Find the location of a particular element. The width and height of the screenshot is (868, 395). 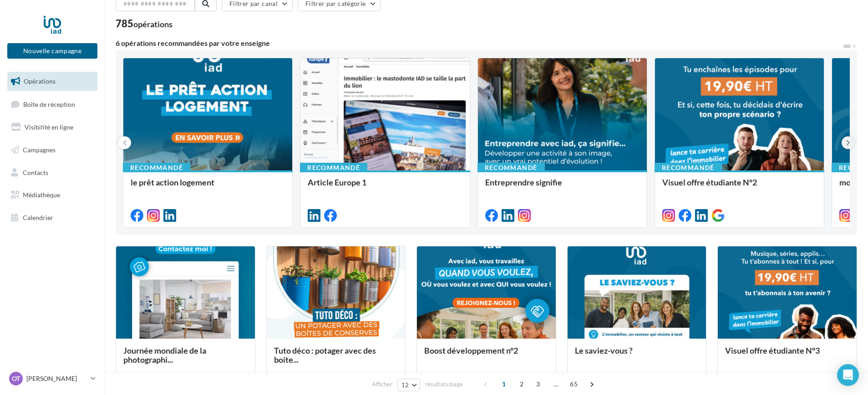

div: 785 is located at coordinates (144, 23).